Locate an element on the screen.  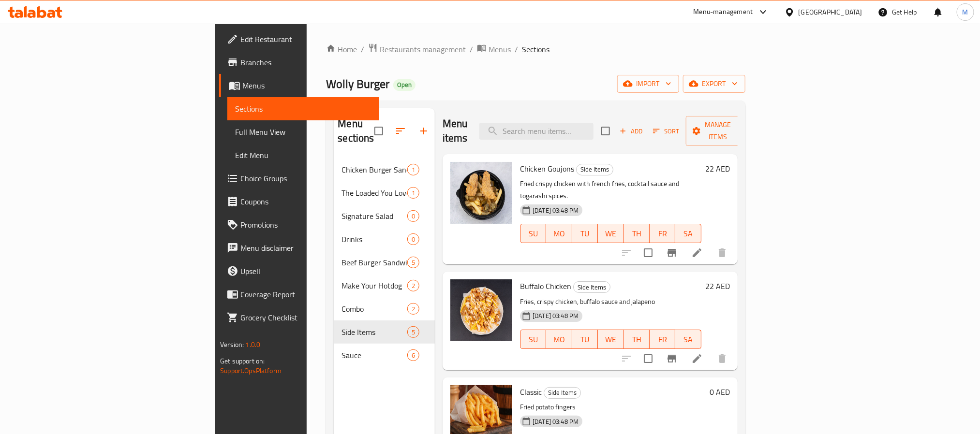
a: Restaurants management is located at coordinates (417, 50).